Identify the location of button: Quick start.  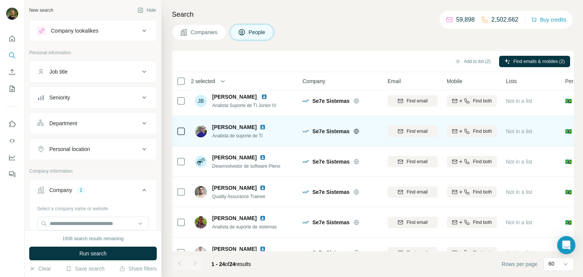
(12, 39).